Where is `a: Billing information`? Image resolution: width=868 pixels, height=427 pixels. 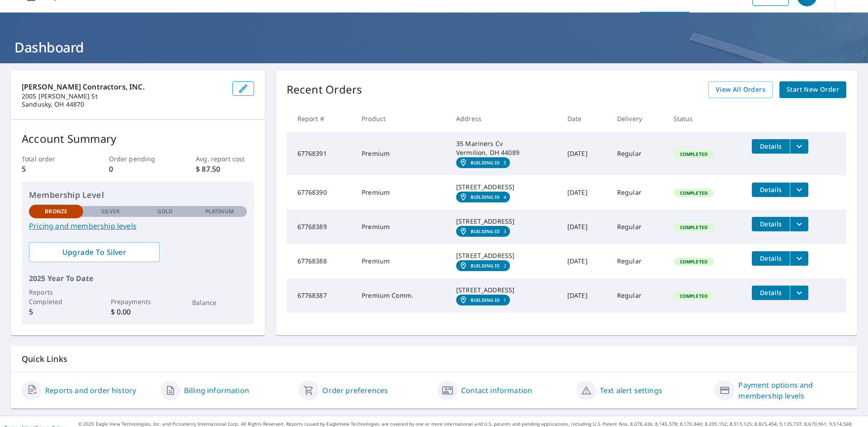
a: Billing information is located at coordinates (216, 390).